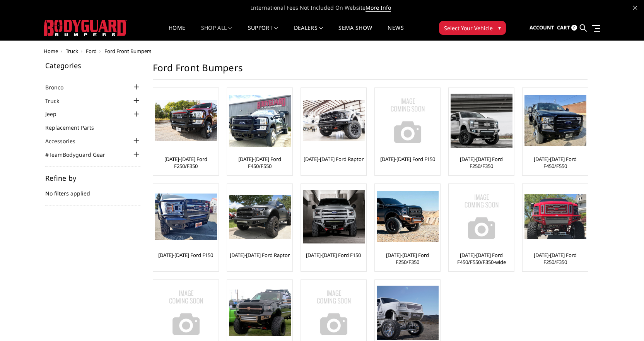 This screenshot has height=341, width=644. I want to click on h5: Refine by, so click(93, 178).